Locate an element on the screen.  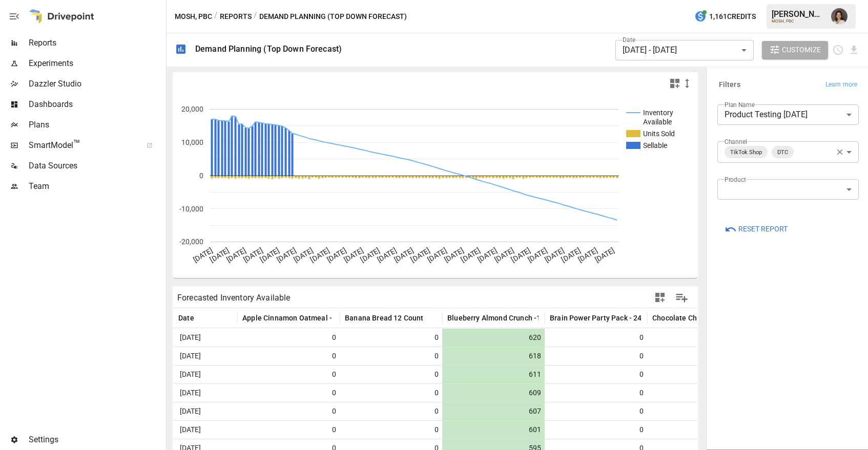
span: DTC is located at coordinates (782, 152).